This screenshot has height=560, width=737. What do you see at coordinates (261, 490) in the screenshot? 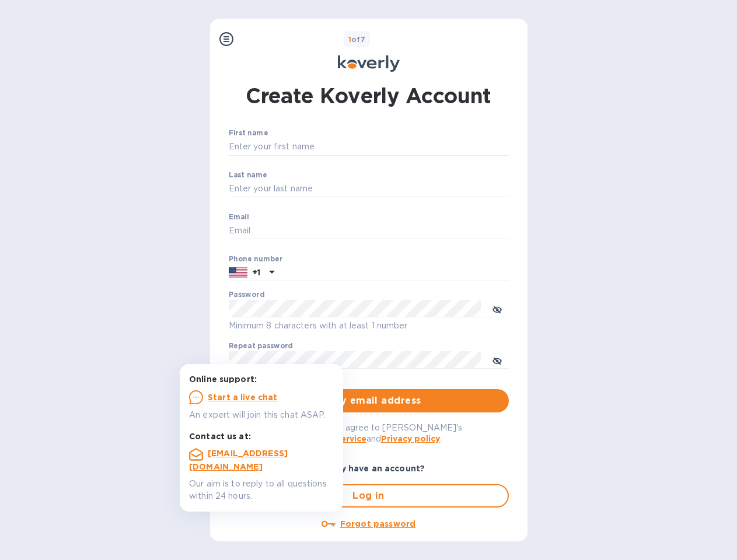
I see `p: Our aim is to reply to all questions within 24 hours.` at bounding box center [261, 490].